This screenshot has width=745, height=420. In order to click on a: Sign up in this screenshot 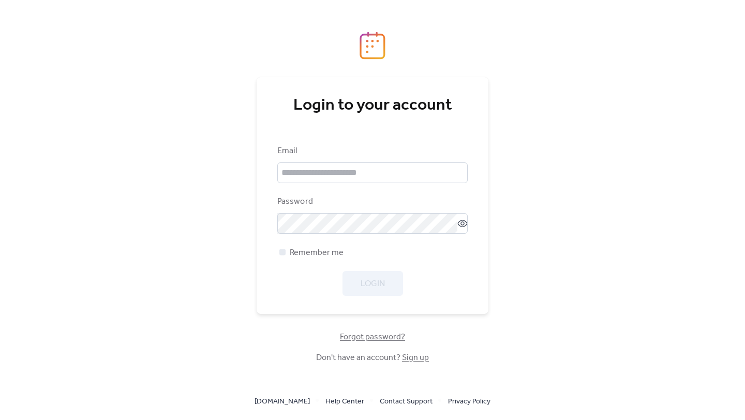, I will do `click(415, 357)`.